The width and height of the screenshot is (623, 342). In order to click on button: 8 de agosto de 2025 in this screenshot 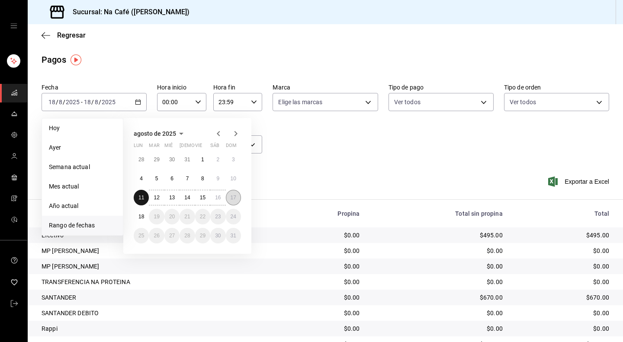, I will do `click(202, 179)`.